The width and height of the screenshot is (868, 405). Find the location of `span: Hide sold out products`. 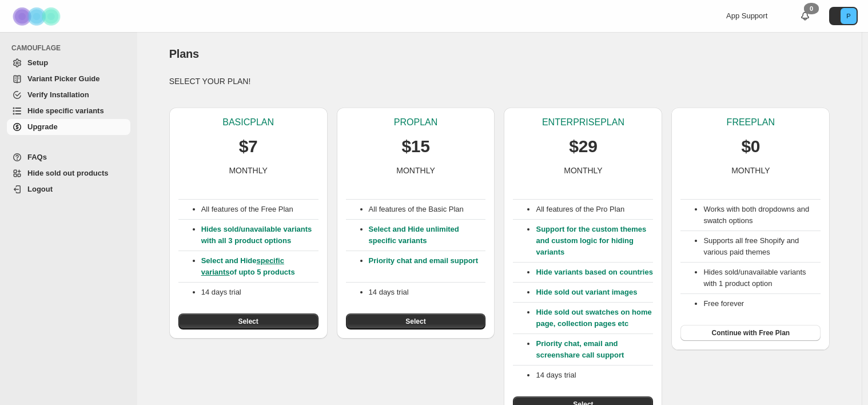

span: Hide sold out products is located at coordinates (68, 172).